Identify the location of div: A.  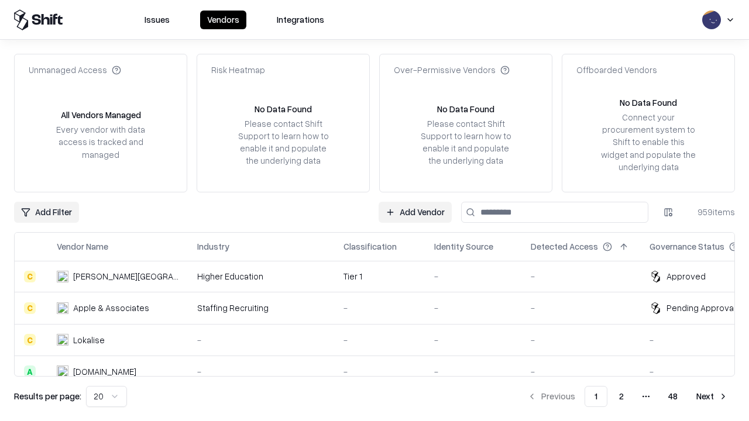
(30, 372).